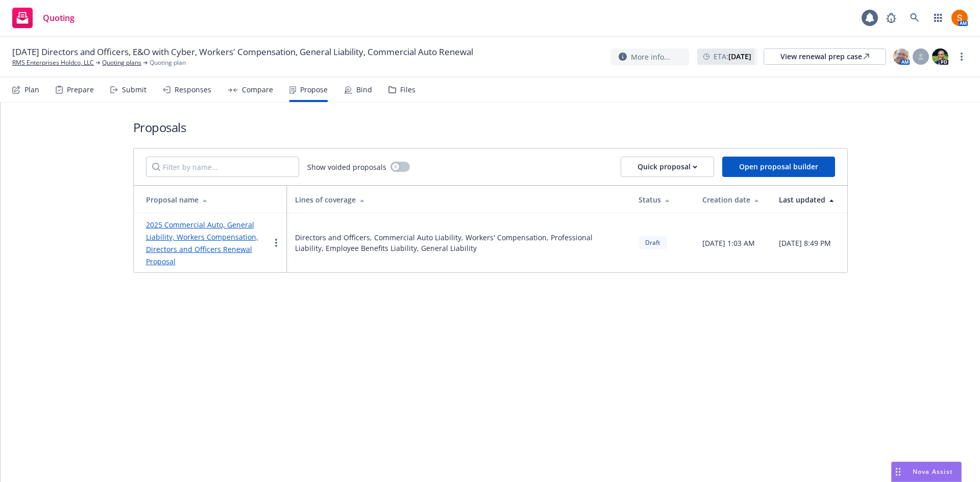 The width and height of the screenshot is (980, 482). Describe the element at coordinates (193, 90) in the screenshot. I see `div: Responses` at that location.